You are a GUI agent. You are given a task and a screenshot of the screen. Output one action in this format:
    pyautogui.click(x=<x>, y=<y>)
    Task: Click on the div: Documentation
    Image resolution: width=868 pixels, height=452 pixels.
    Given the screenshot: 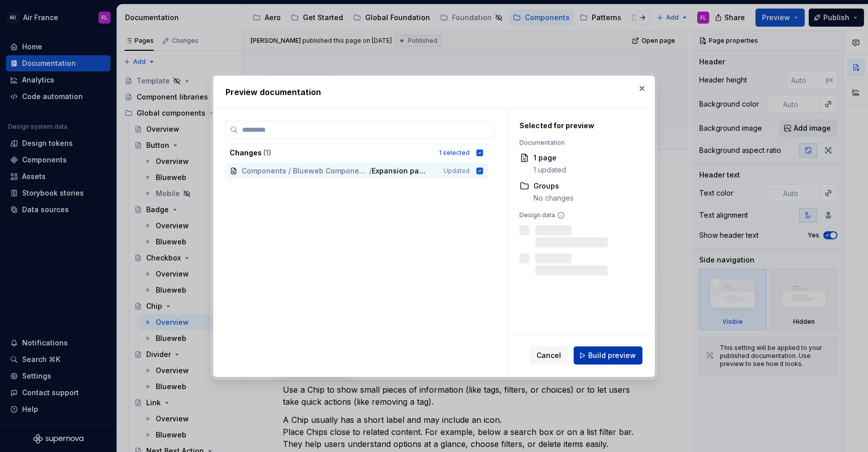 What is the action you would take?
    pyautogui.click(x=578, y=142)
    